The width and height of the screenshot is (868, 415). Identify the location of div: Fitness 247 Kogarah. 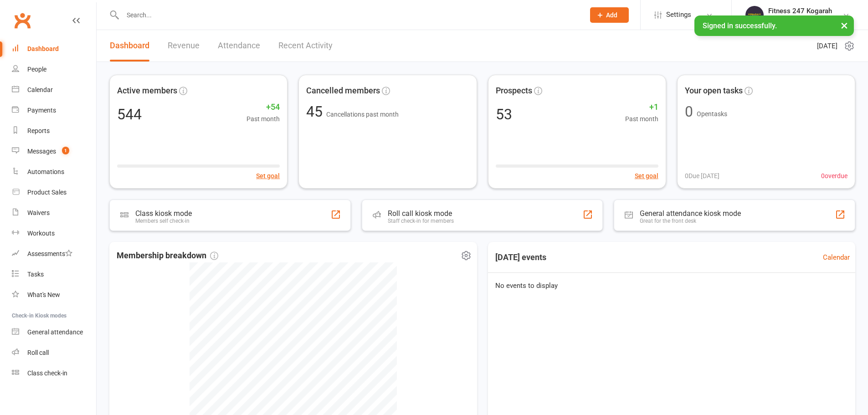
(800, 11).